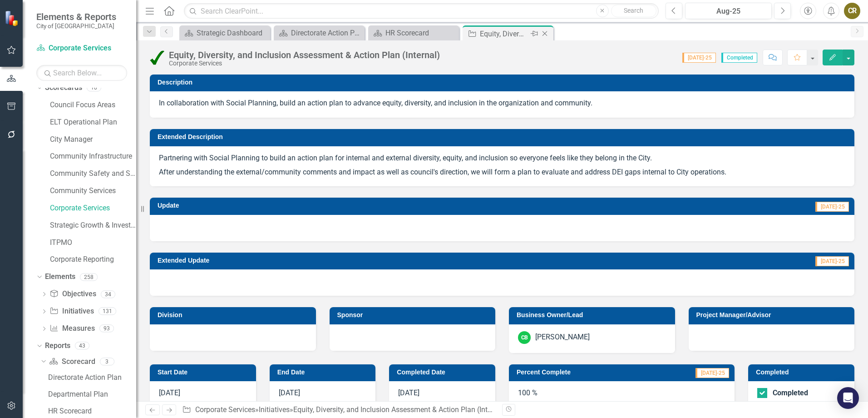 The image size is (868, 418). I want to click on h3: Sponsor, so click(414, 315).